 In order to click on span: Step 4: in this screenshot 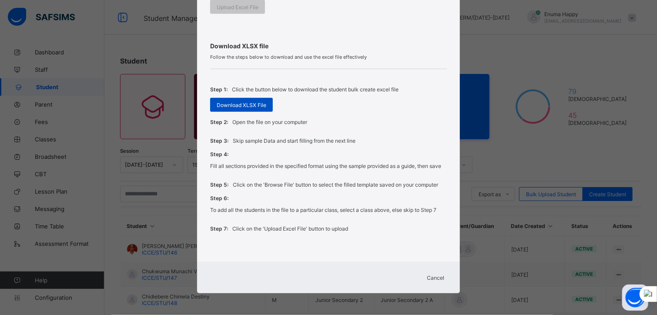, I will do `click(219, 154)`.